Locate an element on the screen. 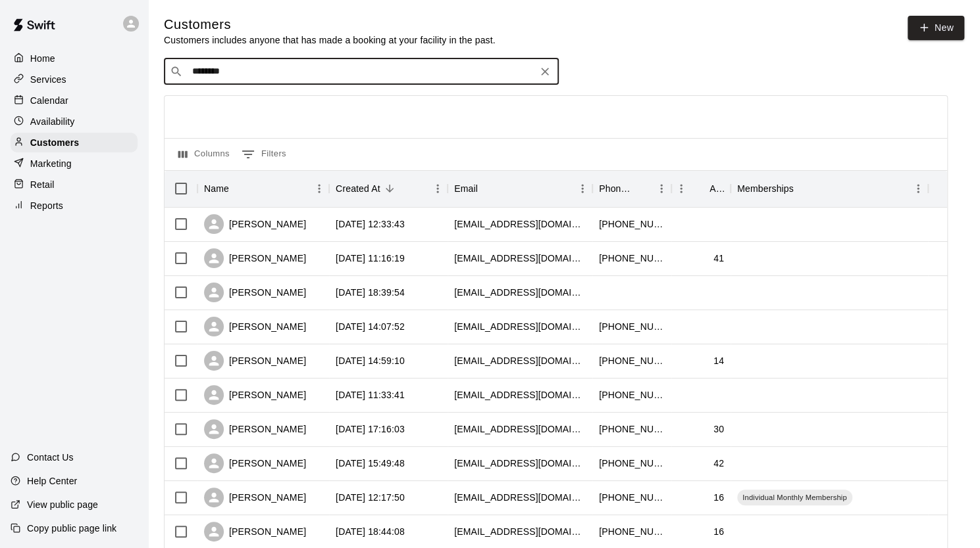 The image size is (980, 548). div: +19512050103 is located at coordinates (632, 259).